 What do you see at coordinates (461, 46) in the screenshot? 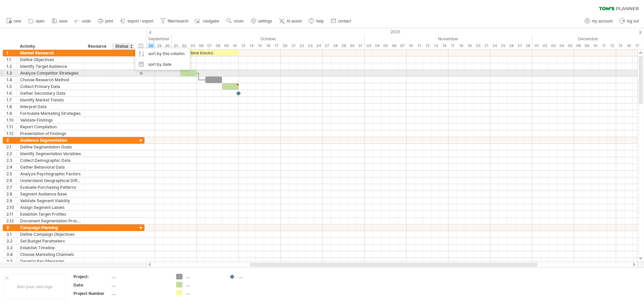
I see `div: Tuesday, 18 November 2025` at bounding box center [461, 46].